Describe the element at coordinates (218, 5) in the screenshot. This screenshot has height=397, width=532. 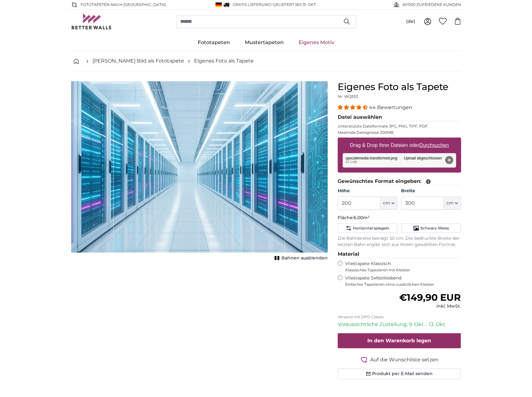
I see `img: Deutschland` at that location.